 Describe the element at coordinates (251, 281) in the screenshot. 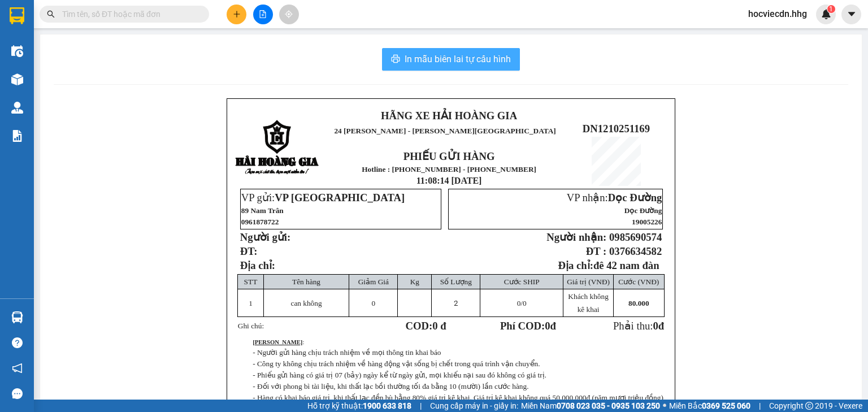

I see `span: STT` at that location.